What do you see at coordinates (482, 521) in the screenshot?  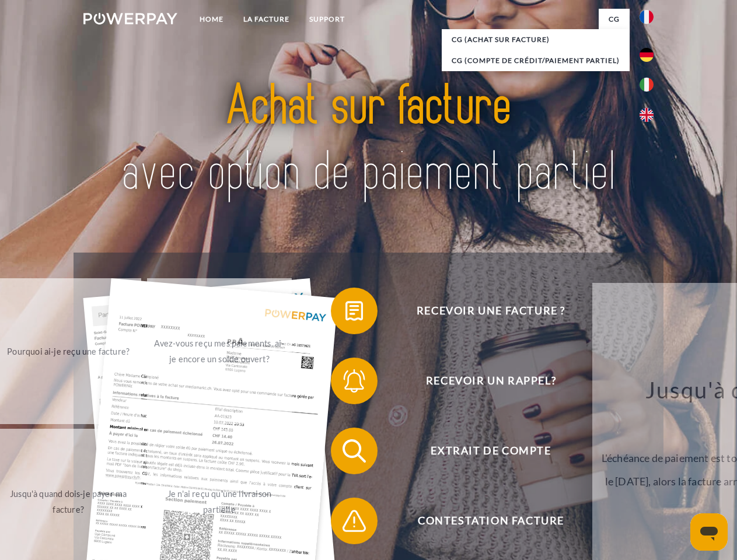 I see `a: Contestation Facture` at bounding box center [482, 521].